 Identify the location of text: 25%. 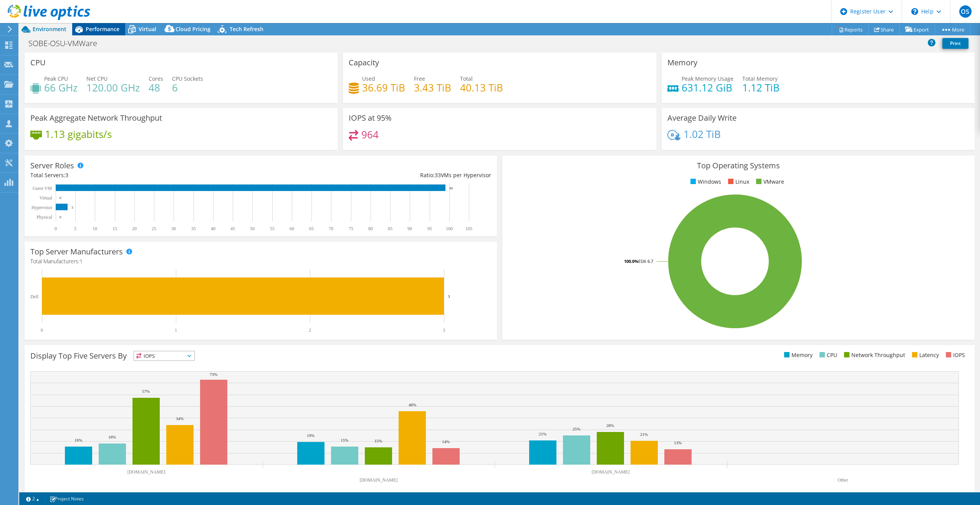
(576, 429).